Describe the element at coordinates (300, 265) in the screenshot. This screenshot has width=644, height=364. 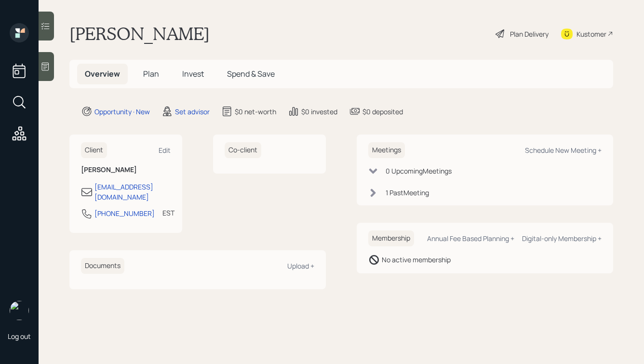
I see `div: Upload +` at that location.